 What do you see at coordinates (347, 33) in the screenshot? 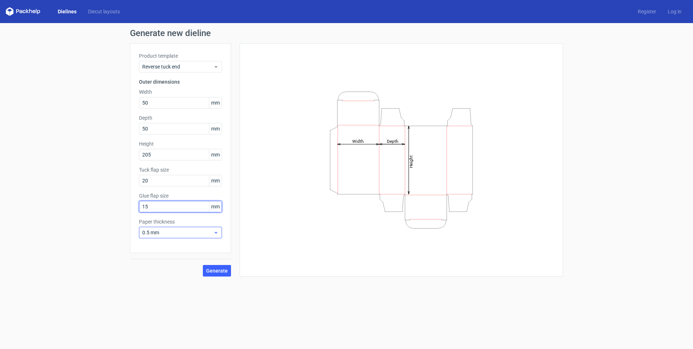
I see `h1: Generate new dieline` at bounding box center [347, 33].